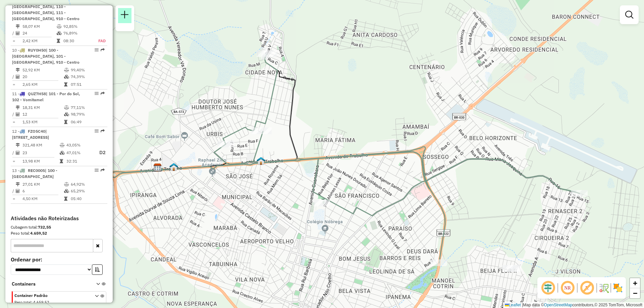  Describe the element at coordinates (50, 284) in the screenshot. I see `span: Containers` at that location.